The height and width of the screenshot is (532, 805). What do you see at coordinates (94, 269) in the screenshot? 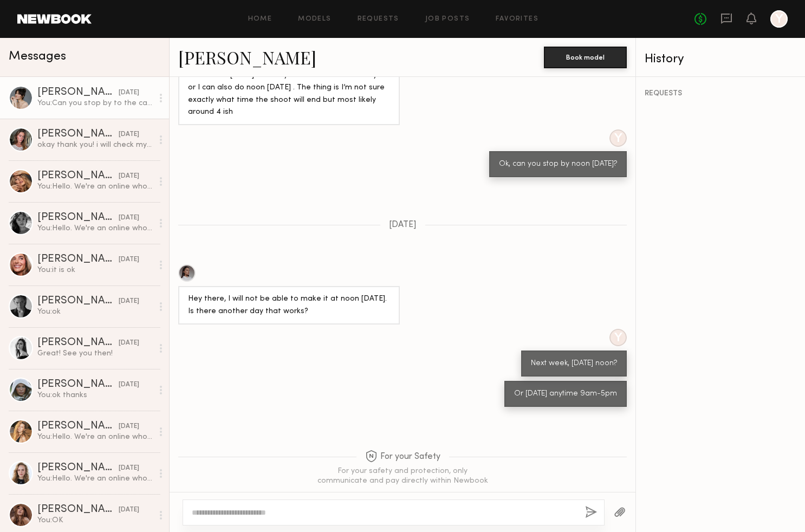
I see `div: You: it is ok` at bounding box center [94, 269].